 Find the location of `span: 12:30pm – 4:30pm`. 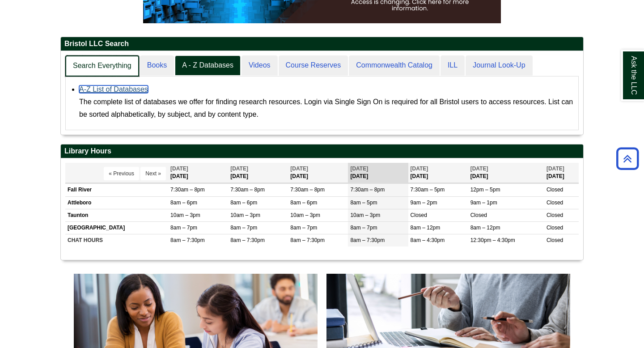

span: 12:30pm – 4:30pm is located at coordinates (493, 241).